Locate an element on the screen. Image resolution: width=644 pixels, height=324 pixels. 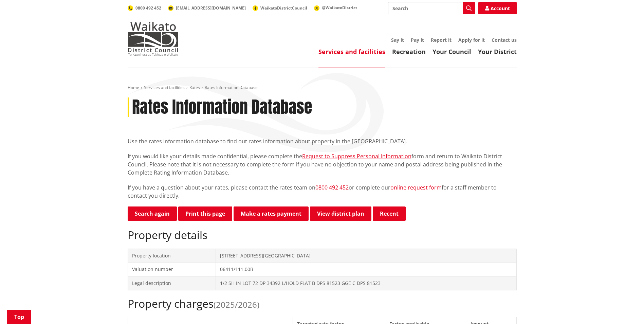
a: Make a rates payment is located at coordinates (271, 214).